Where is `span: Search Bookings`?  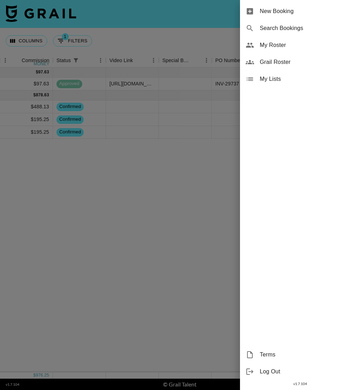
span: Search Bookings is located at coordinates (307, 28).